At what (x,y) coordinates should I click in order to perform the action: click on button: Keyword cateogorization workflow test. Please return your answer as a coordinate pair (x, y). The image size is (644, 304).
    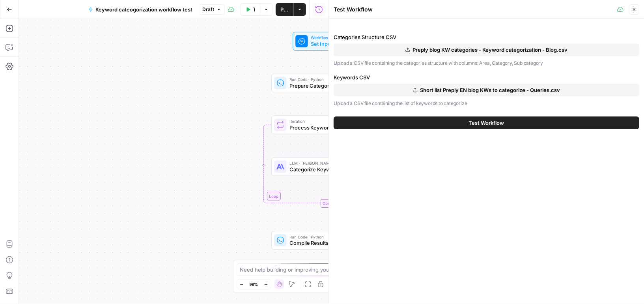
    Looking at the image, I should click on (141, 9).